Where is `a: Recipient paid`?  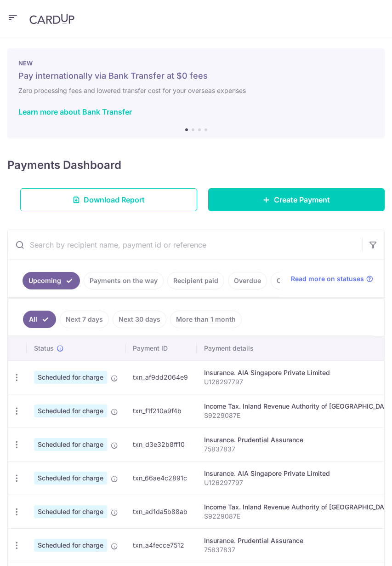 a: Recipient paid is located at coordinates (196, 281).